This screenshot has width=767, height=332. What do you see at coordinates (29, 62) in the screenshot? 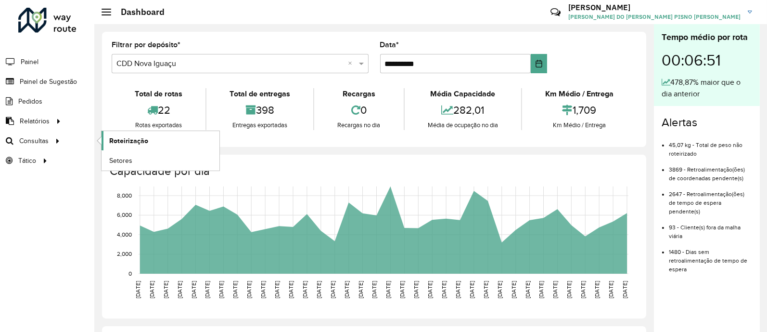
I see `span: Painel` at bounding box center [29, 62].